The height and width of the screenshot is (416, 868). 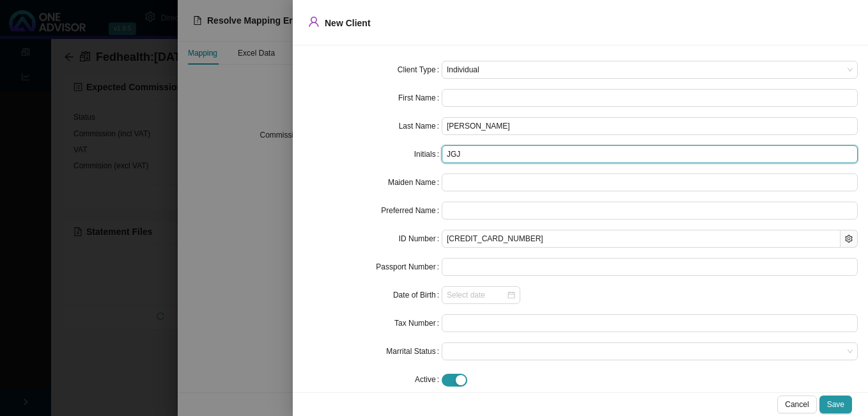 What do you see at coordinates (849, 239) in the screenshot?
I see `span: setting` at bounding box center [849, 239].